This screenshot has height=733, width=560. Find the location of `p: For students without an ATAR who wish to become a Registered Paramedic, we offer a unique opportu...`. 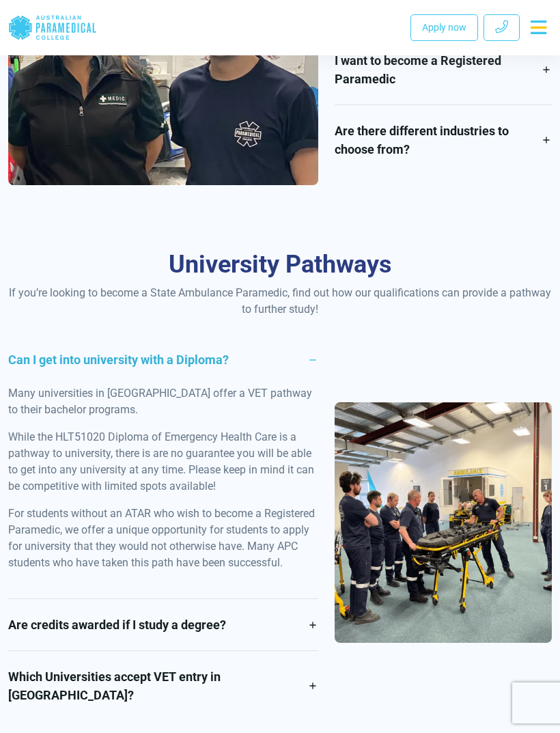

p: For students without an ATAR who wish to become a Registered Paramedic, we offer a unique opportu... is located at coordinates (163, 538).